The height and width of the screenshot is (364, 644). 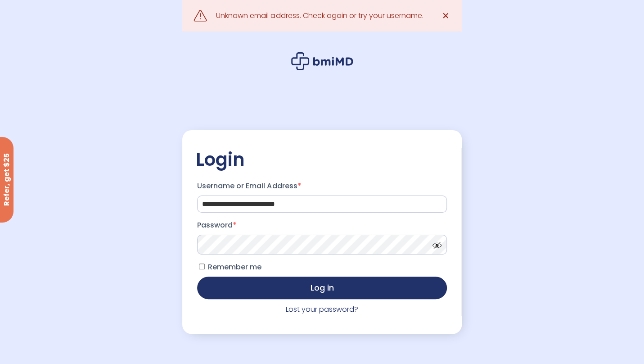 I want to click on input: Remember me, so click(x=202, y=266).